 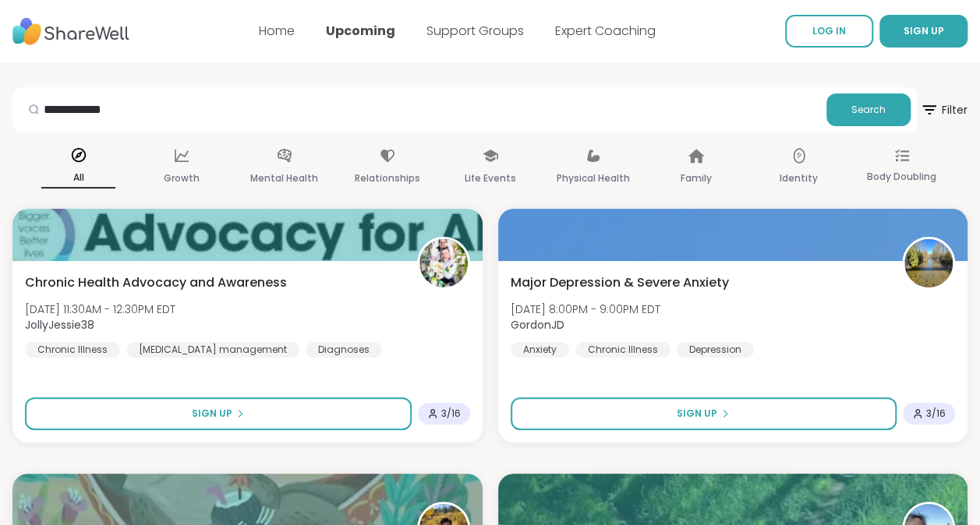 I want to click on span: Filter, so click(x=943, y=110).